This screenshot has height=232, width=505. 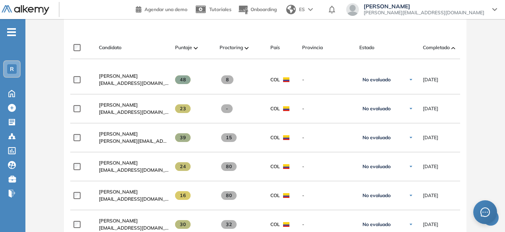 I want to click on span: 30, so click(x=183, y=225).